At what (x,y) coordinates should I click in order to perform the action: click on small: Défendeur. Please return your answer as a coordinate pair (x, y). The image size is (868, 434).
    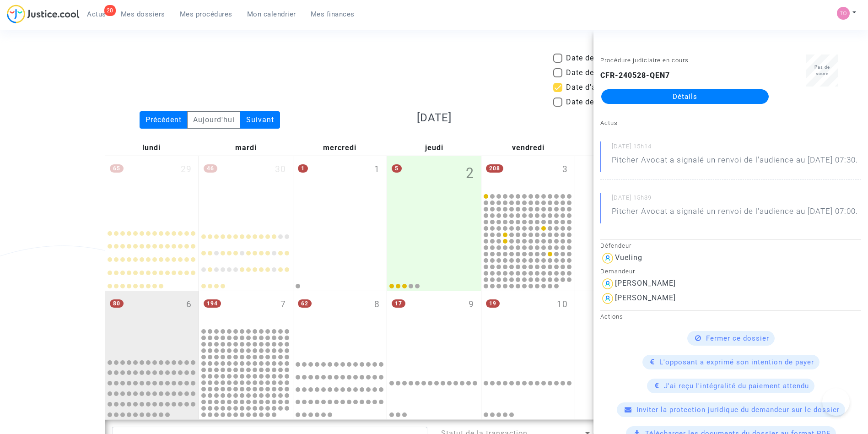
    Looking at the image, I should click on (616, 246).